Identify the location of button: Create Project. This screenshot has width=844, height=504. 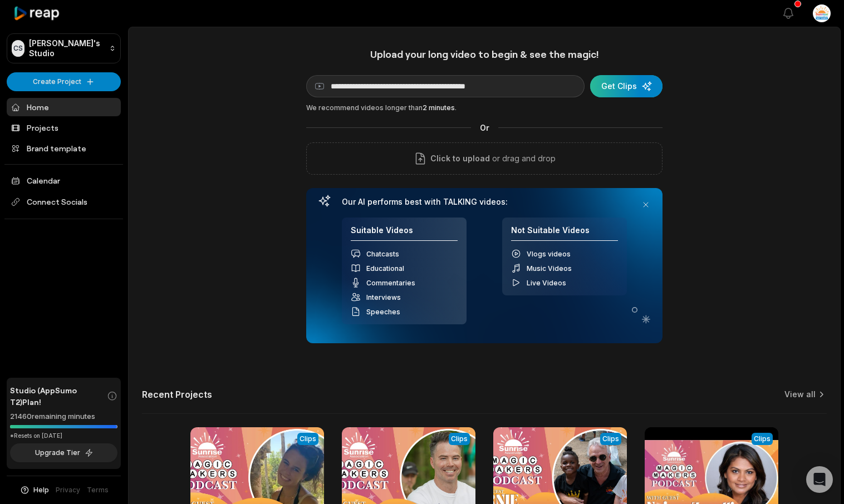
(64, 82).